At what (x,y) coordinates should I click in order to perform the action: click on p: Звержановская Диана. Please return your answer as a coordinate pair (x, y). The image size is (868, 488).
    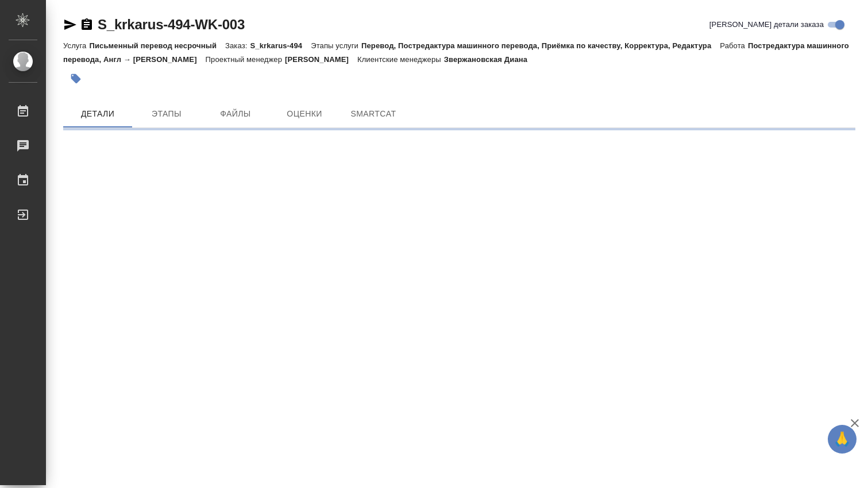
    Looking at the image, I should click on (490, 59).